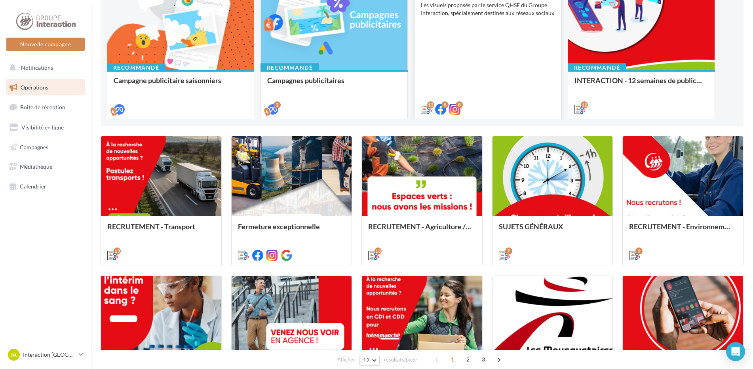 The width and height of the screenshot is (753, 369). Describe the element at coordinates (509, 251) in the screenshot. I see `div: 7` at that location.